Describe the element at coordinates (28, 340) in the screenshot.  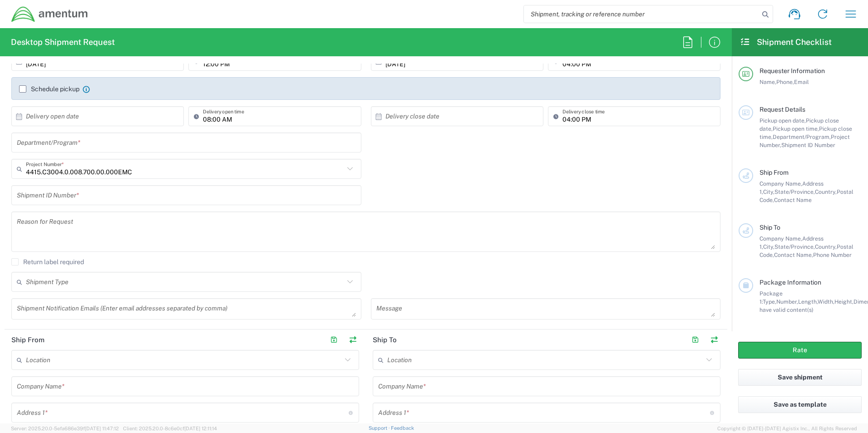
I see `h2: Ship From` at that location.